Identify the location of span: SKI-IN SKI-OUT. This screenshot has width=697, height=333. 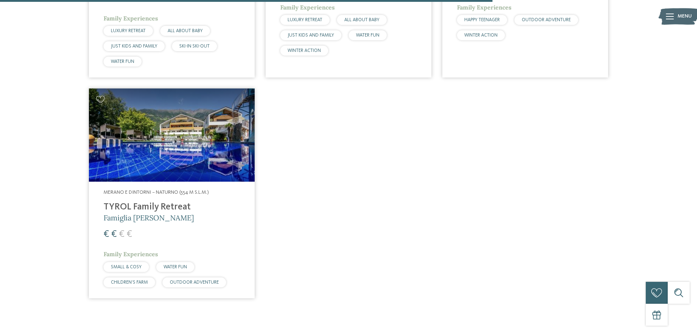
(194, 46).